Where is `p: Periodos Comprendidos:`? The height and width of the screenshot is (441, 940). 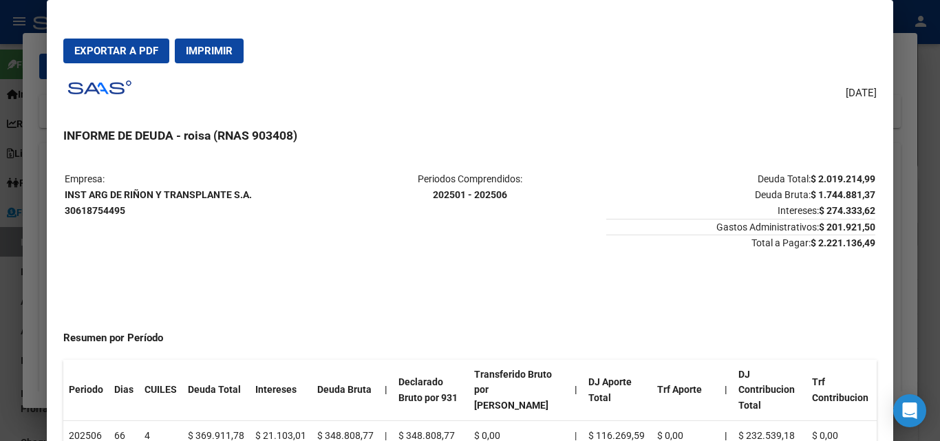
p: Periodos Comprendidos: is located at coordinates (470, 187).